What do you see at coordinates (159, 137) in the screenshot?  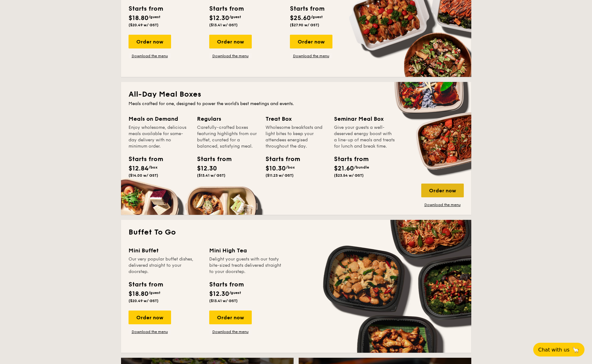 I see `div: Enjoy wholesome, delicious meals available for same-day delivery with no minimum order.` at bounding box center [159, 137].